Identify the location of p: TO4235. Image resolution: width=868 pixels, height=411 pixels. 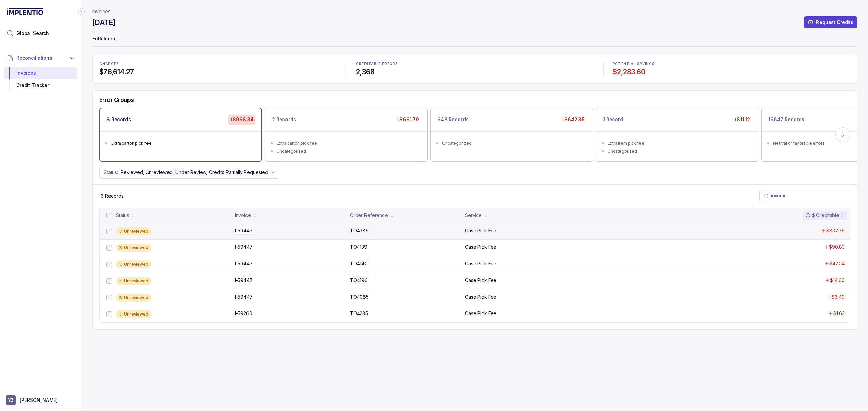
(358, 314).